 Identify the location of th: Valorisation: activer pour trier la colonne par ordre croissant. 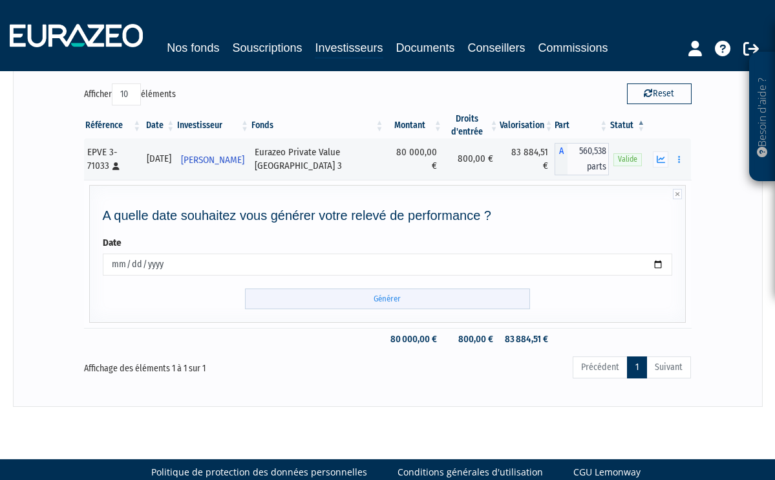
(527, 125).